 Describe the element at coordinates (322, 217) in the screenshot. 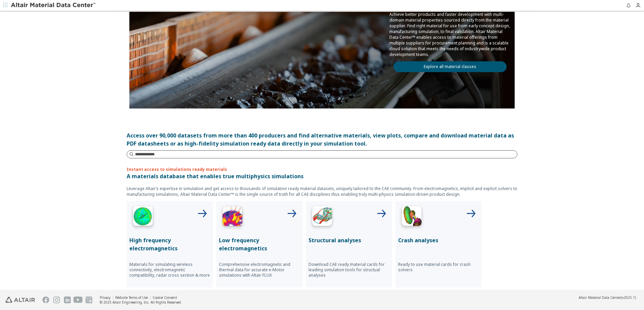

I see `img: Structural Analyses Icon` at that location.